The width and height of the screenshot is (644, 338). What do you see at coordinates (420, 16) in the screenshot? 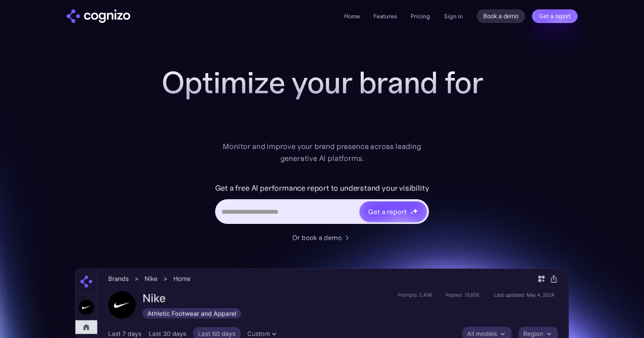
I see `a: Pricing` at bounding box center [420, 16].